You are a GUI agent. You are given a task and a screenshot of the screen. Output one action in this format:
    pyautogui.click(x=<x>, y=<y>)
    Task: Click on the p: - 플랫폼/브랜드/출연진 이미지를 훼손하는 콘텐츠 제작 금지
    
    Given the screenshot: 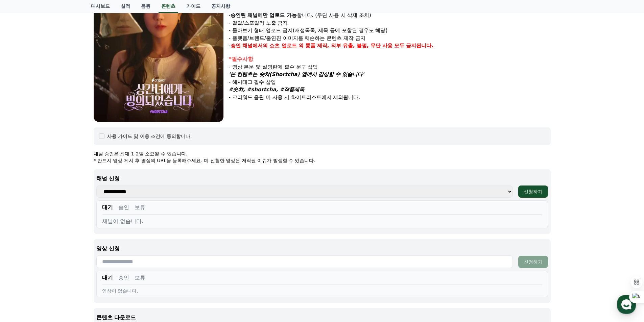 What is the action you would take?
    pyautogui.click(x=390, y=38)
    